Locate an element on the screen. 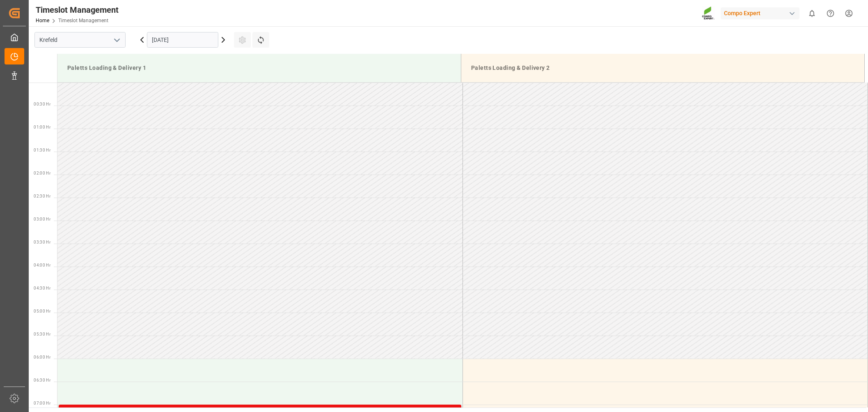 This screenshot has height=412, width=868. span: 05:00 Hr is located at coordinates (42, 311).